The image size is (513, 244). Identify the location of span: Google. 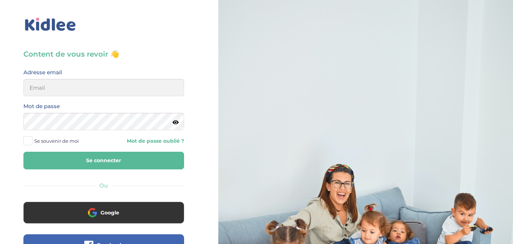
(110, 212).